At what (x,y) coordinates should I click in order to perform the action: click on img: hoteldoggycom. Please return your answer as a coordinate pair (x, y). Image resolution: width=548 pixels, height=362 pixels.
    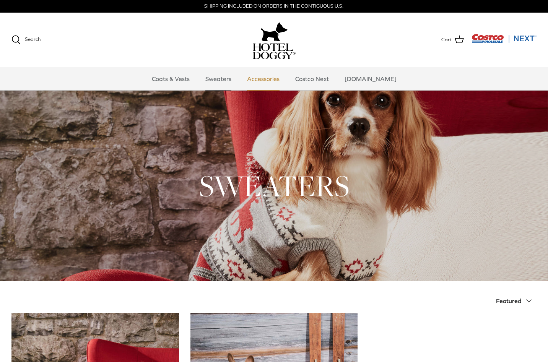
    Looking at the image, I should click on (274, 51).